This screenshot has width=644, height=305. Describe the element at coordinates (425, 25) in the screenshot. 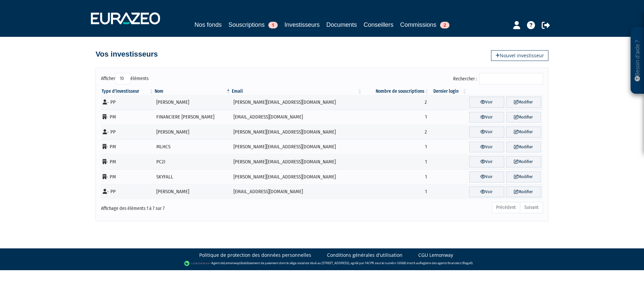

I see `a: Commissions2` at that location.